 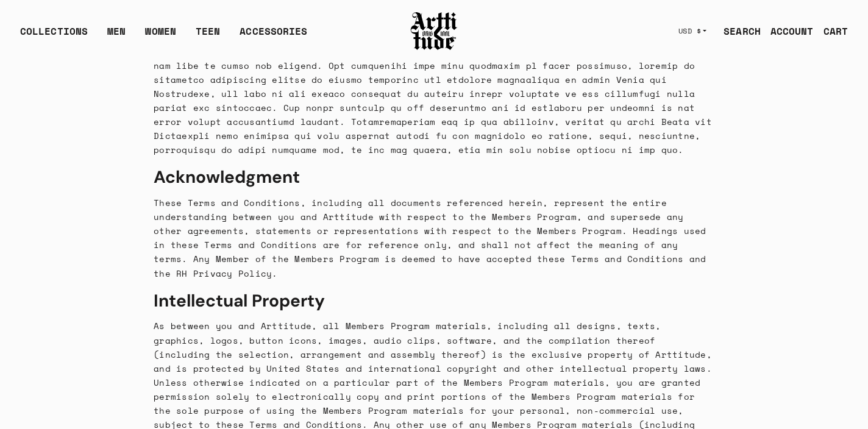 I want to click on strong: Intellectual Property, so click(x=239, y=300).